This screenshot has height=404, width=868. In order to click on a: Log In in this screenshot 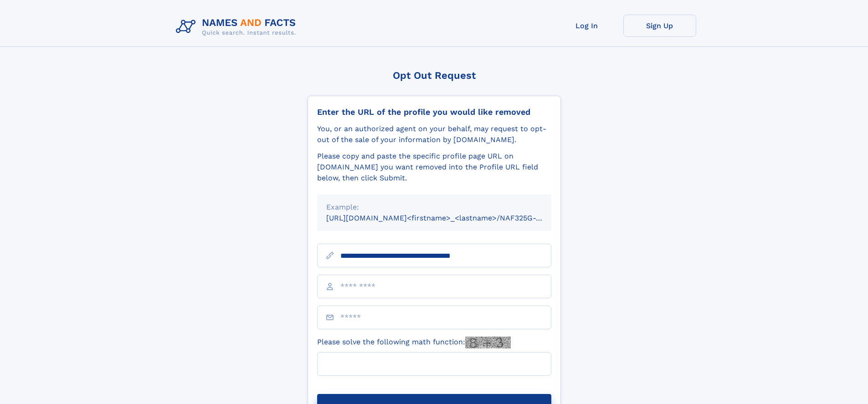, I will do `click(587, 26)`.